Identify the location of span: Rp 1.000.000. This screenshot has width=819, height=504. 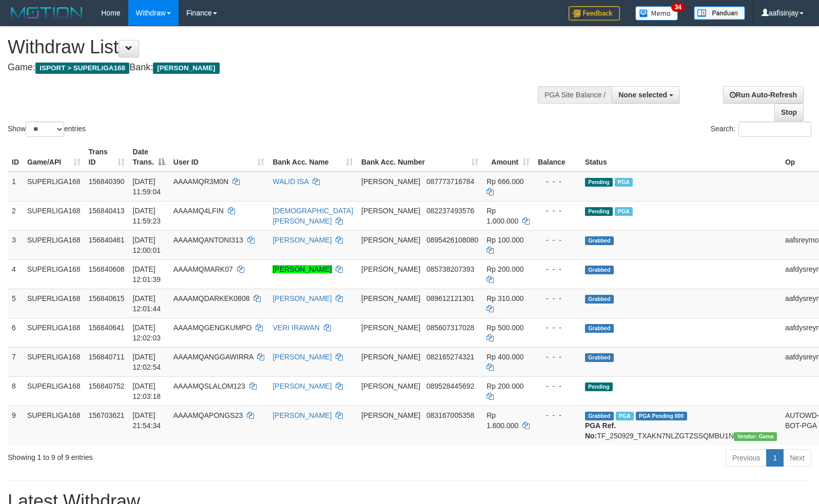
(502, 216).